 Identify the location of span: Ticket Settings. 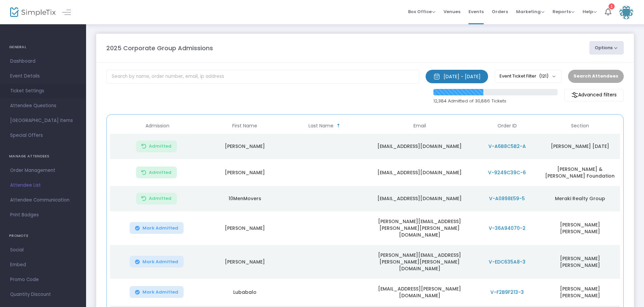
(43, 91).